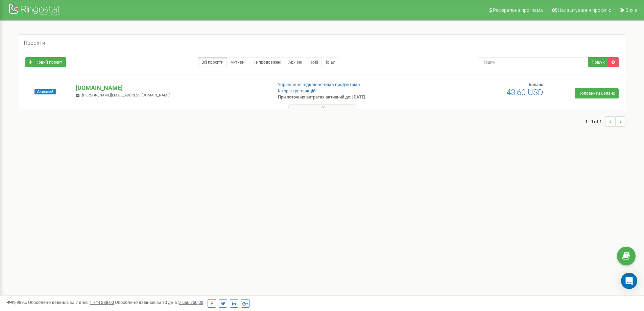  I want to click on span: Активний, so click(45, 91).